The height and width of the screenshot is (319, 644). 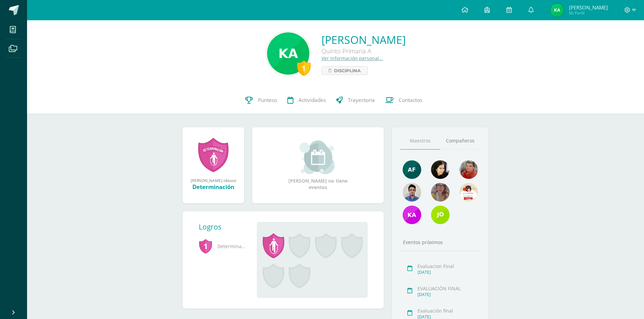 I want to click on span: 1, so click(x=205, y=246).